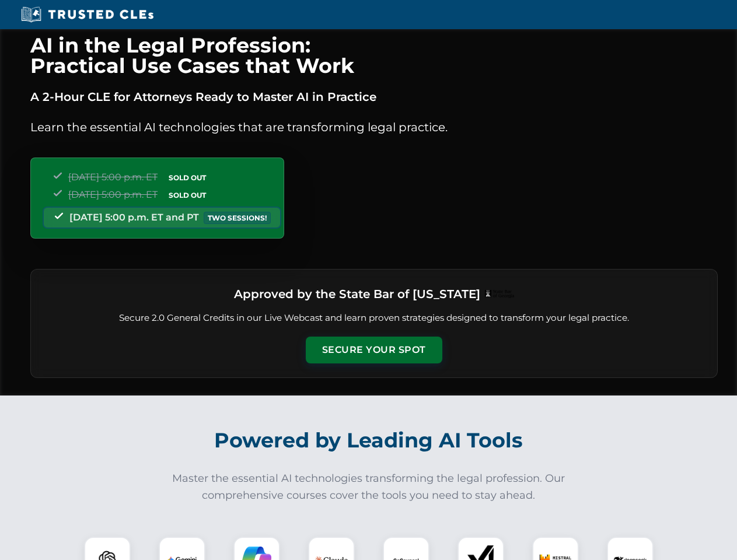 The height and width of the screenshot is (560, 737). Describe the element at coordinates (369, 440) in the screenshot. I see `h2: Powered by Leading AI Tools` at that location.